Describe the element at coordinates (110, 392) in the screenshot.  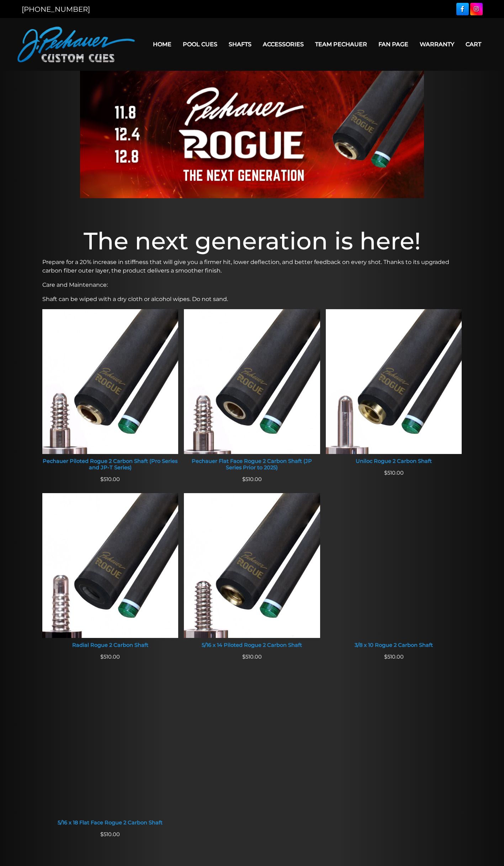
I see `a: Pechauer Piloted Rogue 2 Carbon Shaft (Pro Series and JP-T Series) Pechauer Piloted Rogue 2 Carbo...` at that location.